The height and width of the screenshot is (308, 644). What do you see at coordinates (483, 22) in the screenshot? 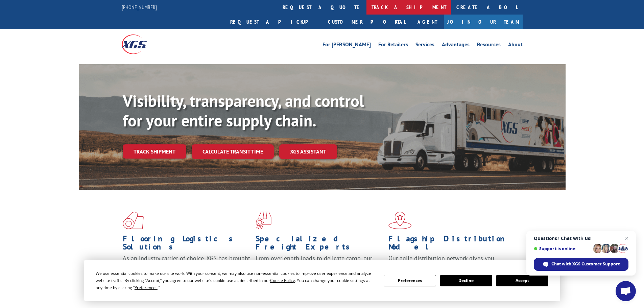
I see `a: Join Our Team` at bounding box center [483, 22].